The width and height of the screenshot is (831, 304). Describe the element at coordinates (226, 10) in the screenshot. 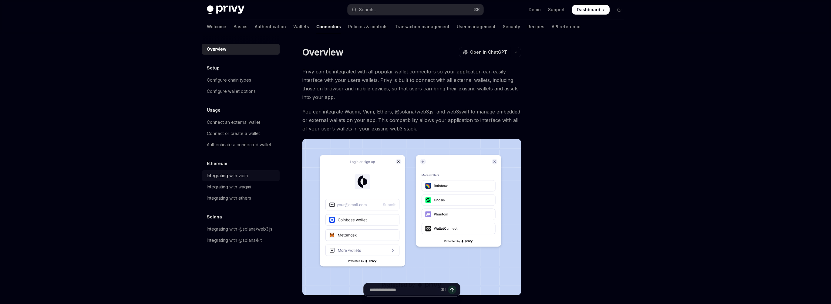

I see `img: dark logo` at that location.